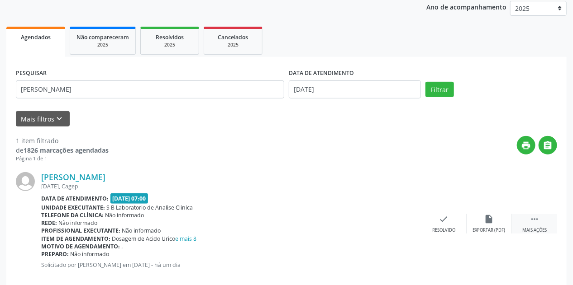 The height and width of the screenshot is (285, 573). What do you see at coordinates (154, 239) in the screenshot?
I see `span: Dosagem de Acido Urico` at bounding box center [154, 239].